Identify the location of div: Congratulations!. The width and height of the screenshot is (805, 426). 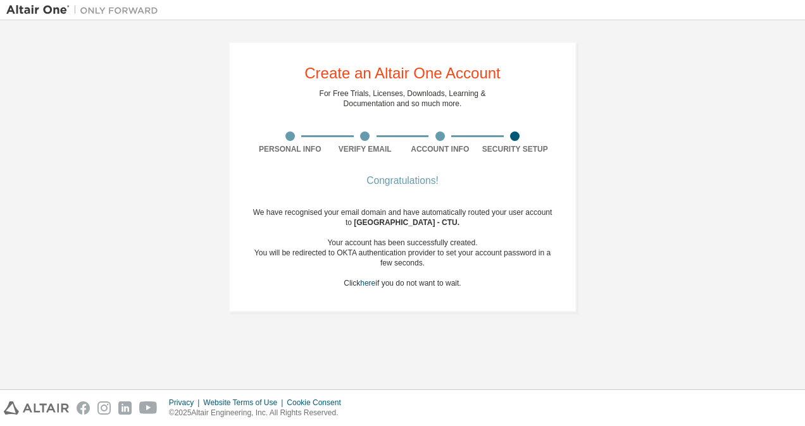
(402, 181).